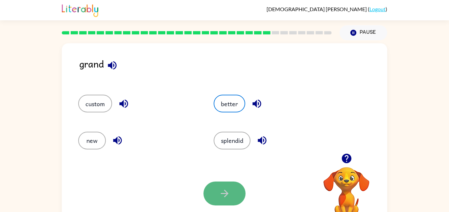 Image resolution: width=449 pixels, height=212 pixels. What do you see at coordinates (232, 141) in the screenshot?
I see `button: splendid` at bounding box center [232, 141].